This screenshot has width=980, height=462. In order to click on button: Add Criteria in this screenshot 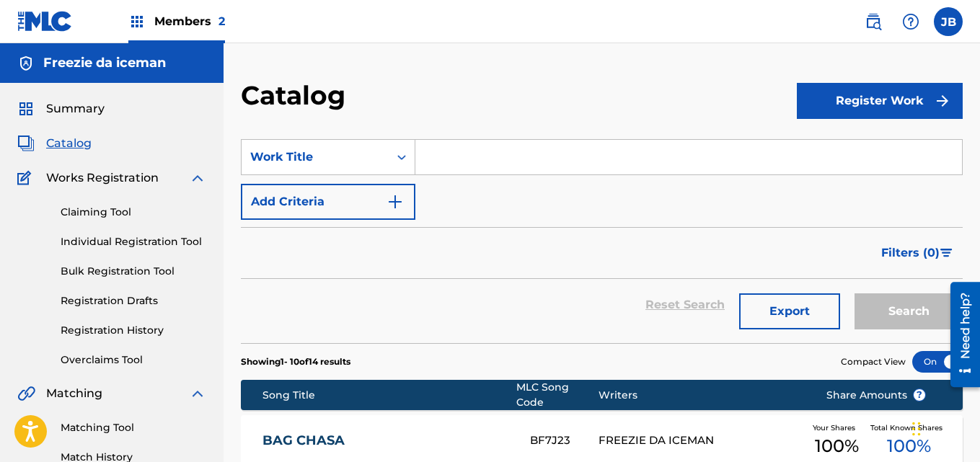, I will do `click(328, 202)`.